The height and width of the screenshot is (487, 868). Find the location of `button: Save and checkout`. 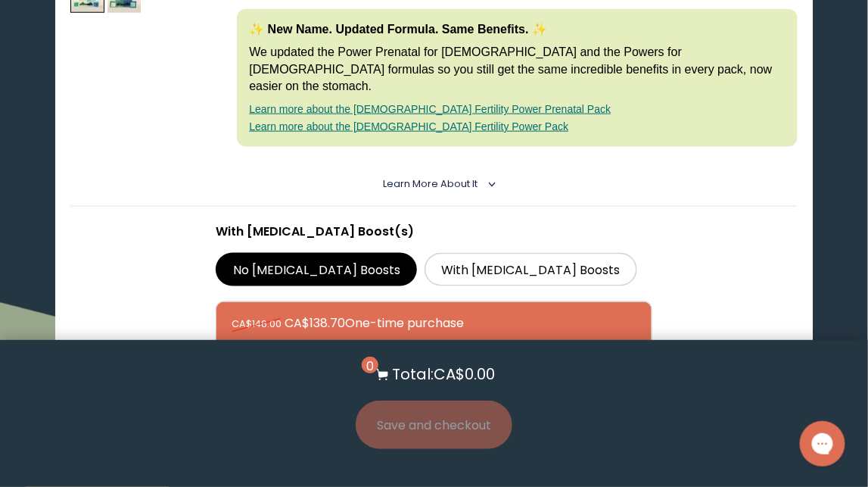

button: Save and checkout is located at coordinates (434, 424).